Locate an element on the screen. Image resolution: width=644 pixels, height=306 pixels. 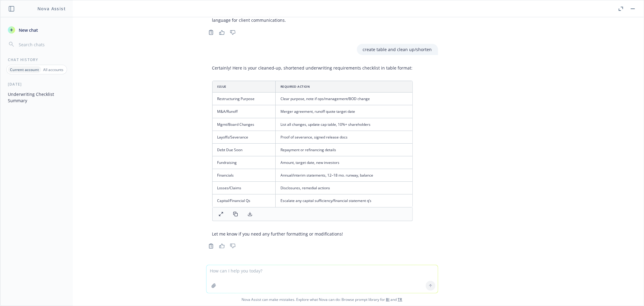
td: Annual/interim statements, 12–18 mo. runway, balance is located at coordinates (343, 176).